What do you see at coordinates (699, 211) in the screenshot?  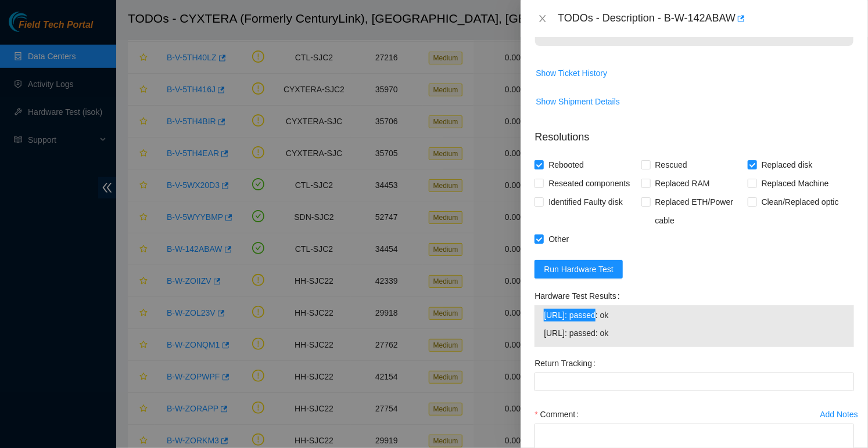 I see `span: Replaced ETH/Power cable` at bounding box center [699, 211].